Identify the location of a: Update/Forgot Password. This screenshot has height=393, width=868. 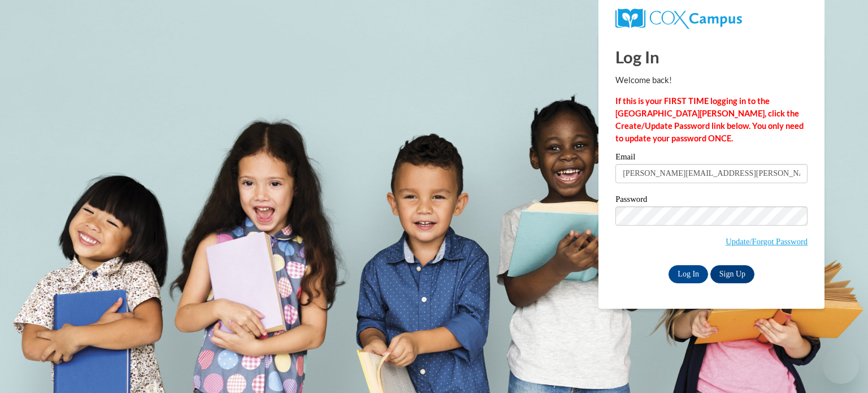
(766, 241).